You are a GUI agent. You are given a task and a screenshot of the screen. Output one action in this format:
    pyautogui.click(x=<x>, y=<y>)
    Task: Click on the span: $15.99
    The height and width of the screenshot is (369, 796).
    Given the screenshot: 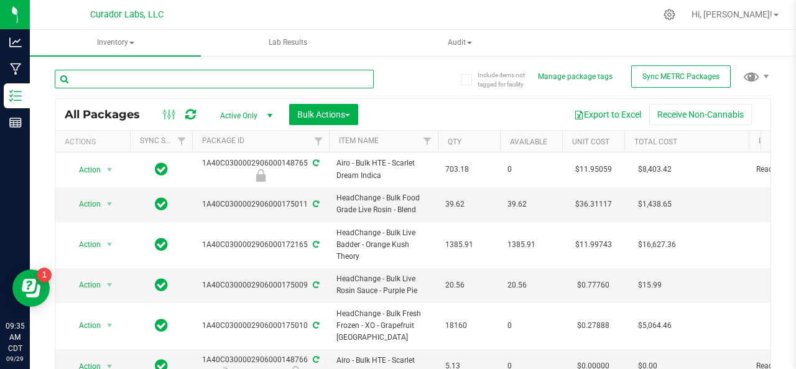 What is the action you would take?
    pyautogui.click(x=650, y=285)
    